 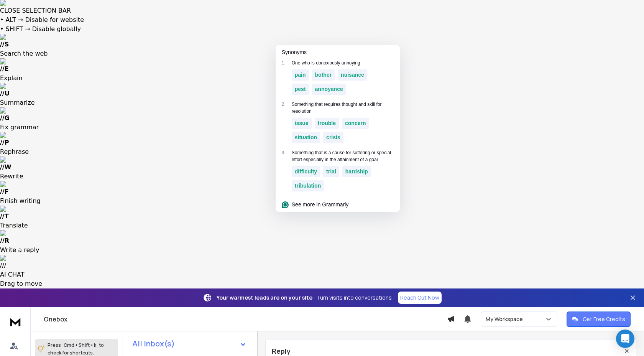 What do you see at coordinates (625, 338) in the screenshot?
I see `div: Open Intercom Messenger` at bounding box center [625, 338].